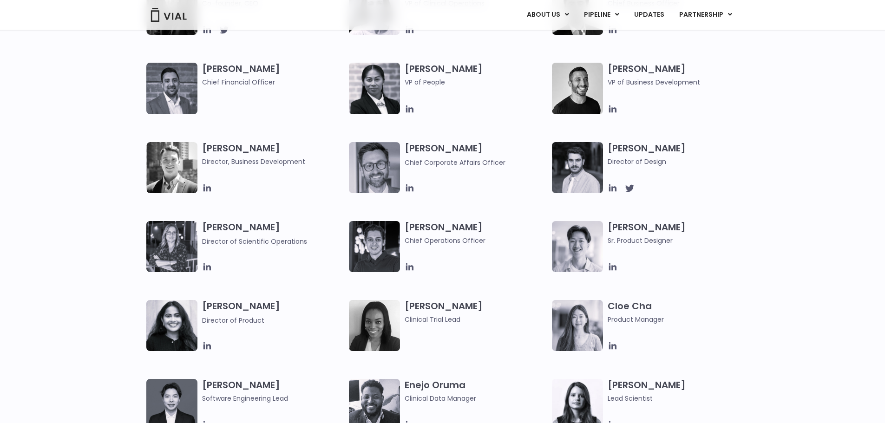 This screenshot has width=885, height=423. Describe the element at coordinates (374, 326) in the screenshot. I see `img: A black and white photo of a woman smiling.` at that location.